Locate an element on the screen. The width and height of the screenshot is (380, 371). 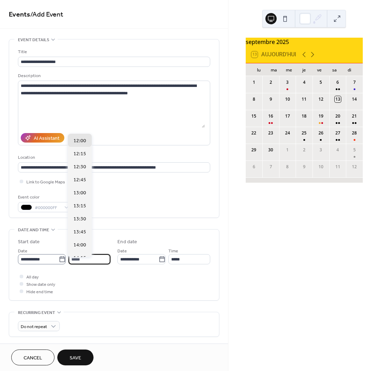
span: 13:15 is located at coordinates (80, 206).